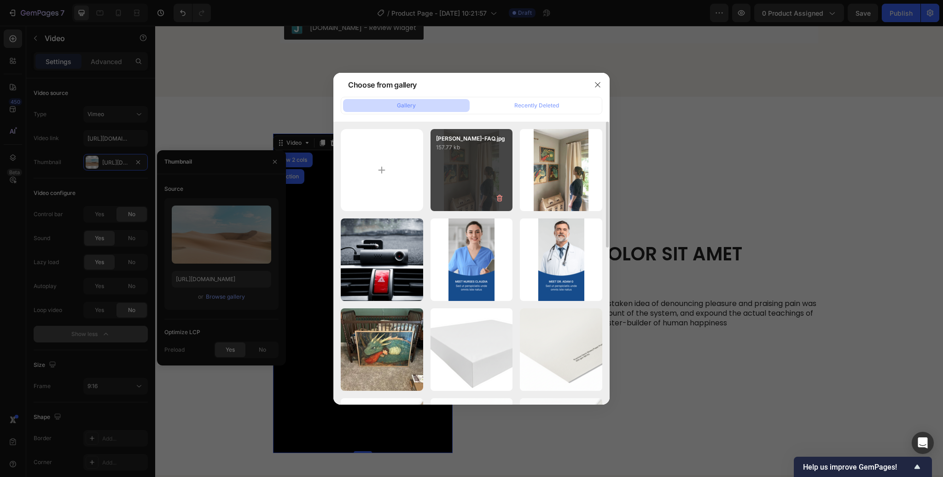 The height and width of the screenshot is (477, 943). What do you see at coordinates (472, 147) in the screenshot?
I see `p: 157.77 kb` at bounding box center [472, 147].